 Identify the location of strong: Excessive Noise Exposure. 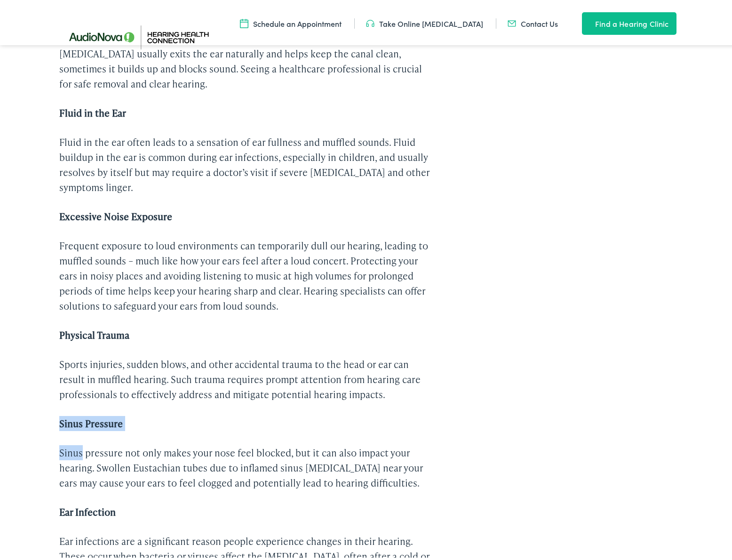
(115, 214).